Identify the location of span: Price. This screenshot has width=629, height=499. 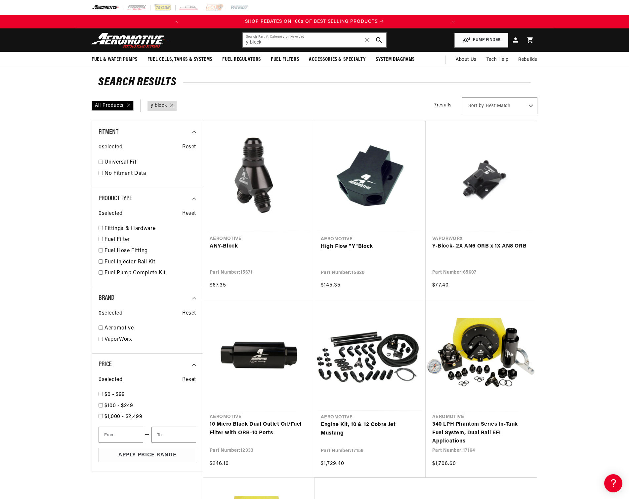
(105, 365).